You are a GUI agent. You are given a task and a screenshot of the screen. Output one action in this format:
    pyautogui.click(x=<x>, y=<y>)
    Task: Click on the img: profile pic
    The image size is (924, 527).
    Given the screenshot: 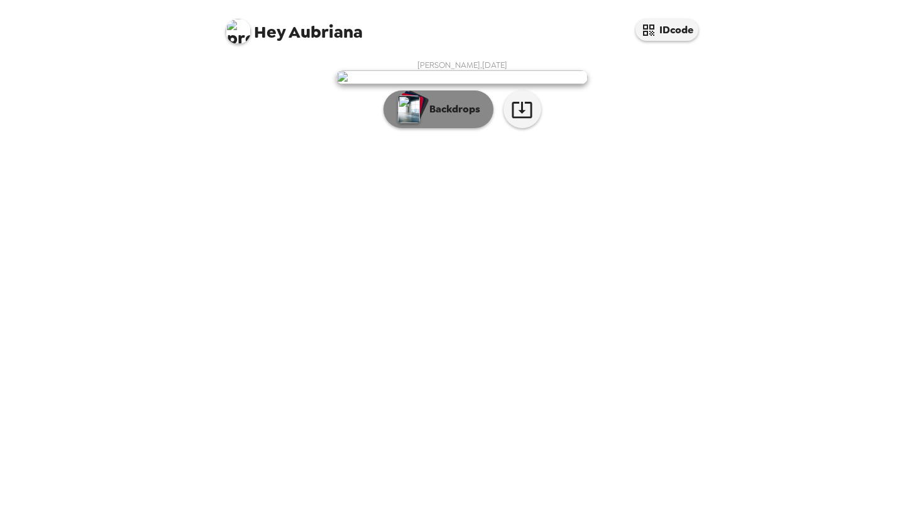 What is the action you would take?
    pyautogui.click(x=238, y=31)
    